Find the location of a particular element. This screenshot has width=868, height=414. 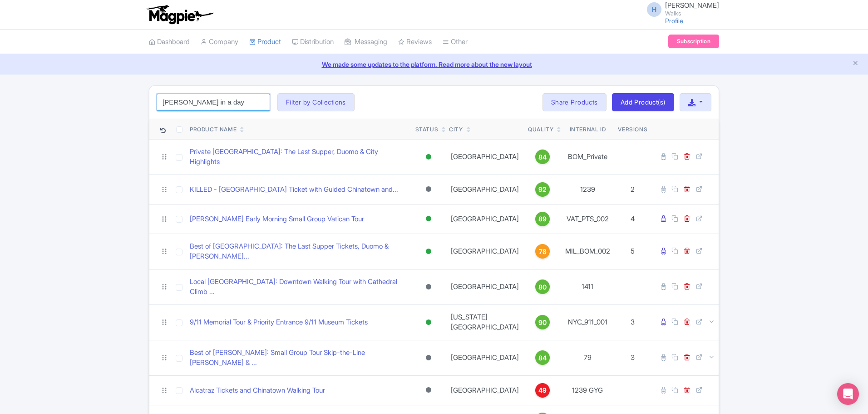

a: Distribution is located at coordinates (313, 42).